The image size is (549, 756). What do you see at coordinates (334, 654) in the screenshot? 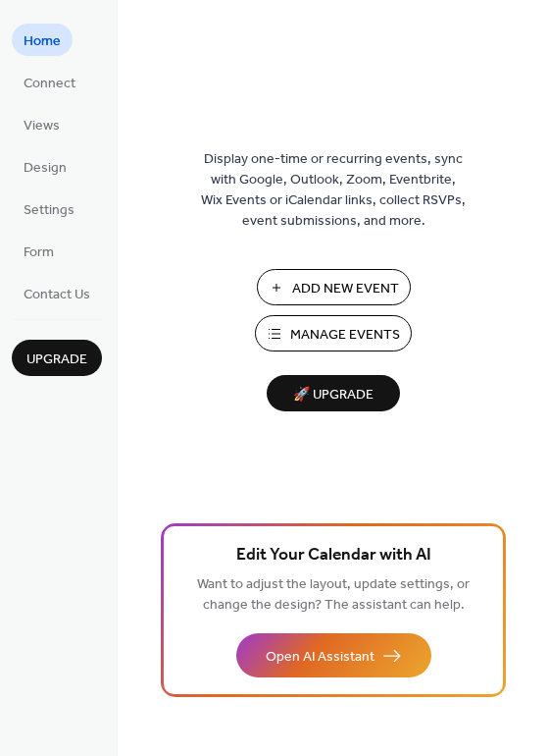
I see `button: Open AI Assistant` at bounding box center [334, 654].